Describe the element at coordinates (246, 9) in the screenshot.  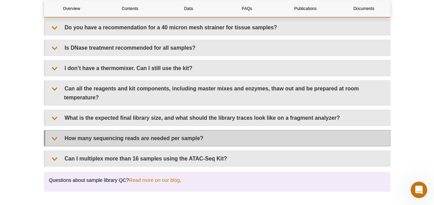
I see `a: FAQs` at that location.